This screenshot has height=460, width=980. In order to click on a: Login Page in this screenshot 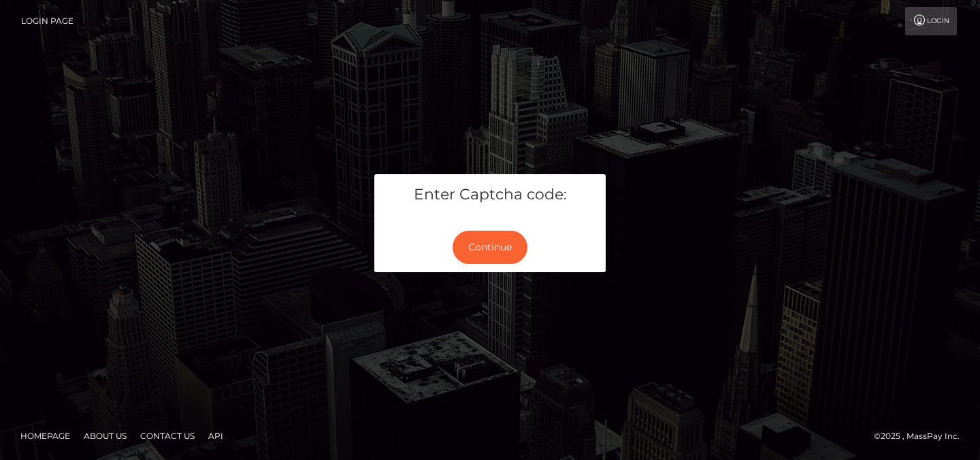, I will do `click(47, 21)`.